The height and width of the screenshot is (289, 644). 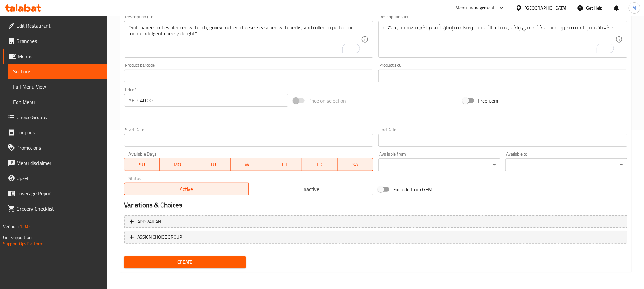 I want to click on span: Menus, so click(x=60, y=56).